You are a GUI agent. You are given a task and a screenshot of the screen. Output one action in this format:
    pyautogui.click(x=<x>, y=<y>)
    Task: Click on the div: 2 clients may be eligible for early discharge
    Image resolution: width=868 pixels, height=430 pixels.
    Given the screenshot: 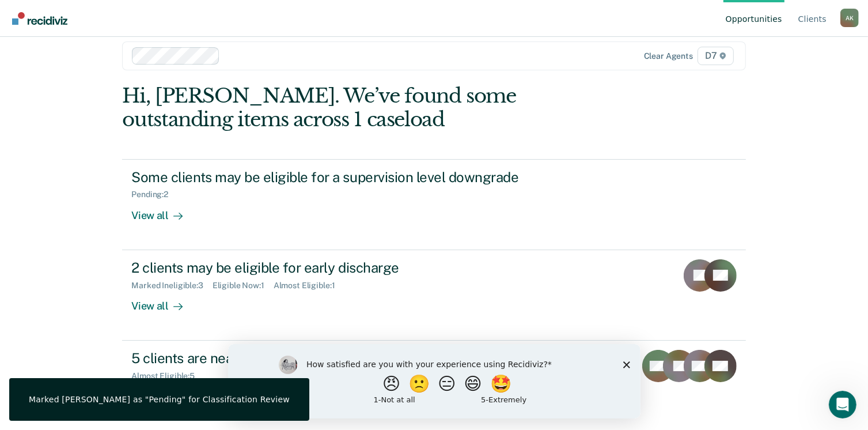 What is the action you would take?
    pyautogui.click(x=334, y=267)
    